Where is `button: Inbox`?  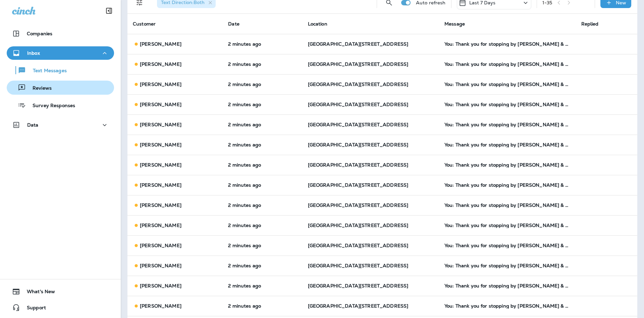 button: Inbox is located at coordinates (61, 53).